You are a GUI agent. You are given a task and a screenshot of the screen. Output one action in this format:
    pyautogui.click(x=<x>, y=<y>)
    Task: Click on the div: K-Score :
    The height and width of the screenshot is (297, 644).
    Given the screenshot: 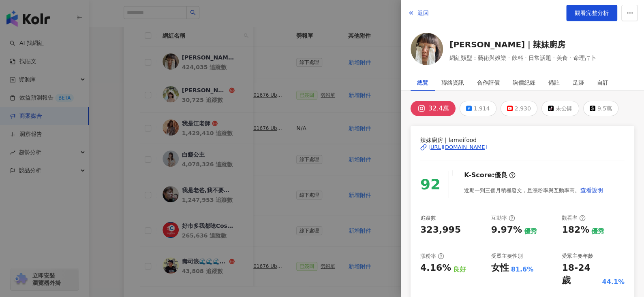 What is the action you would take?
    pyautogui.click(x=489, y=175)
    